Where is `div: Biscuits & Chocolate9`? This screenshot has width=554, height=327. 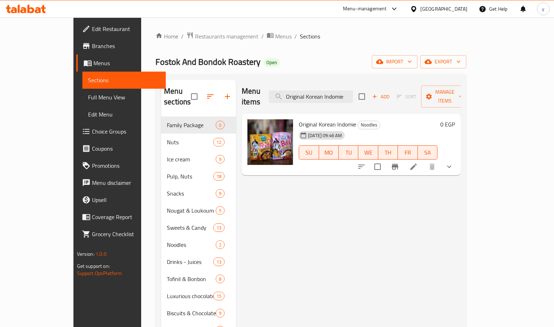
div: Biscuits & Chocolate9 is located at coordinates (198, 313).